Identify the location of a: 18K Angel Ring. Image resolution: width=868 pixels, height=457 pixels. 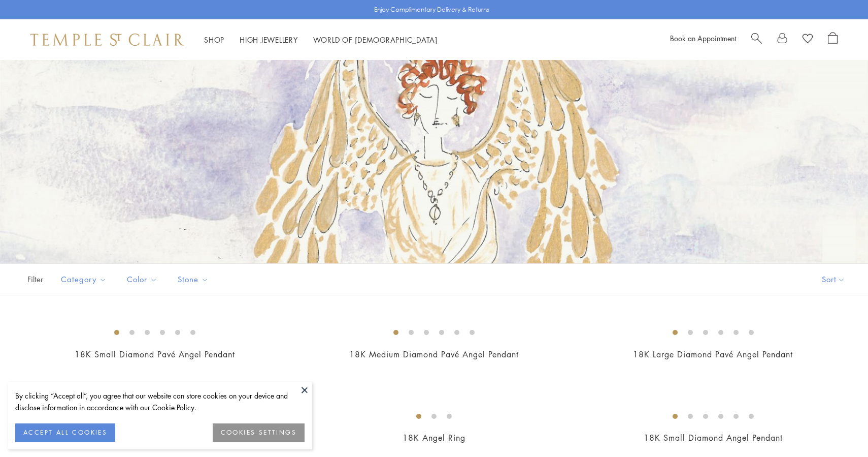
(434, 437).